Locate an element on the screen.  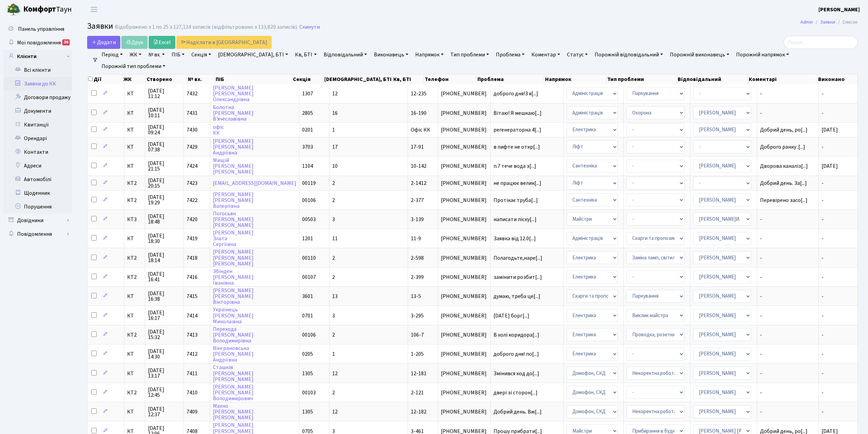
span: 1-205 is located at coordinates (418, 354).